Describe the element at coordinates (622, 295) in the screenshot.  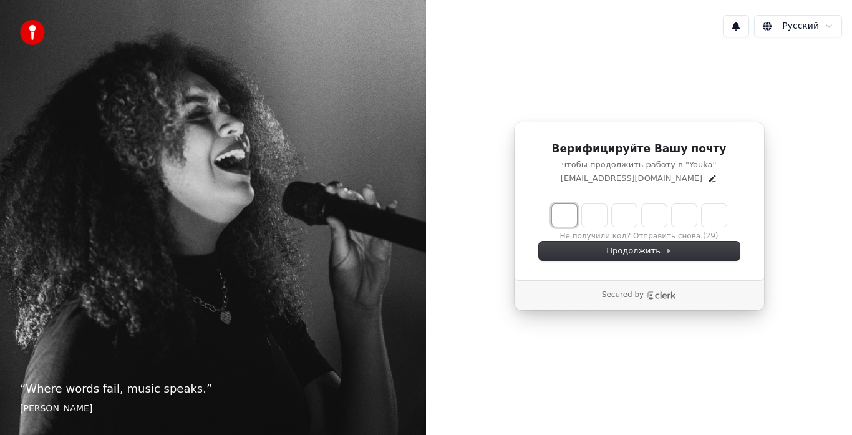
I see `p: Secured by` at that location.